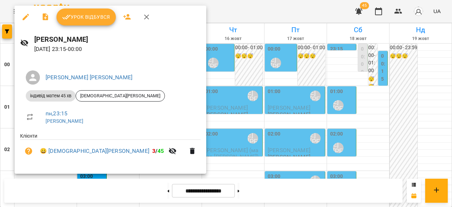 This screenshot has height=207, width=452. I want to click on button: Візит ще не сплачено. Додати оплату?, so click(29, 151).